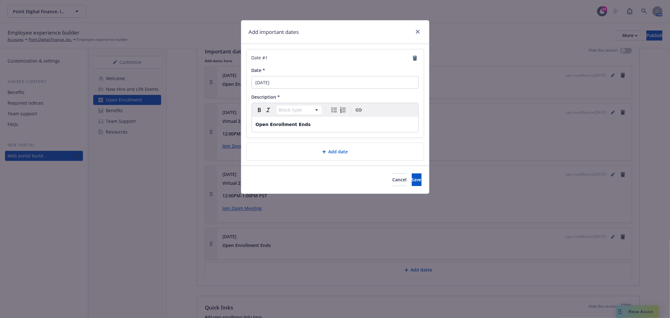  Describe the element at coordinates (338, 151) in the screenshot. I see `span: Add date` at that location.